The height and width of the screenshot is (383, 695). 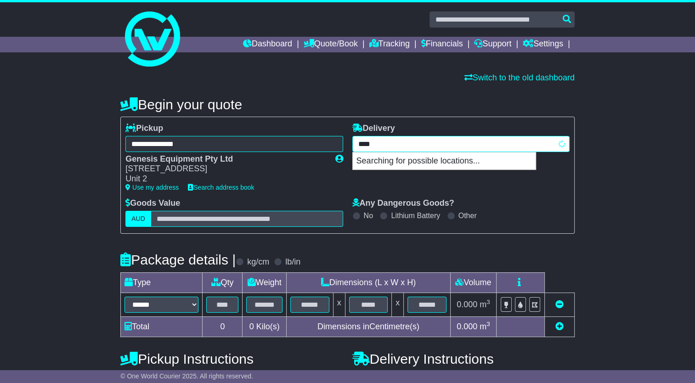 What do you see at coordinates (461, 144) in the screenshot?
I see `typeahead: Please provide city` at bounding box center [461, 144].